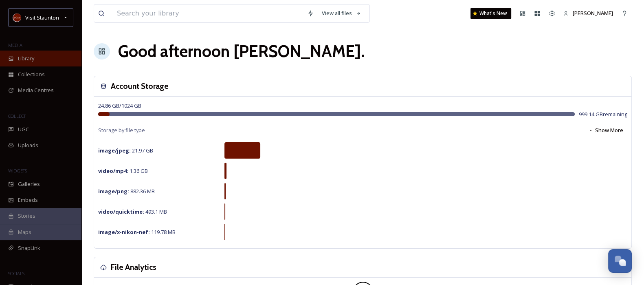  Describe the element at coordinates (36, 90) in the screenshot. I see `span: Media Centres` at that location.